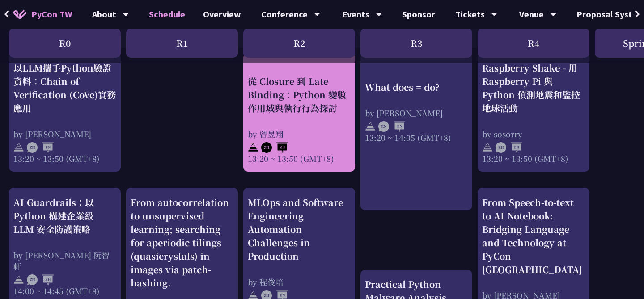 This screenshot has height=299, width=644. I want to click on div: 14:00 ~ 14:45 (GMT+8), so click(65, 291).